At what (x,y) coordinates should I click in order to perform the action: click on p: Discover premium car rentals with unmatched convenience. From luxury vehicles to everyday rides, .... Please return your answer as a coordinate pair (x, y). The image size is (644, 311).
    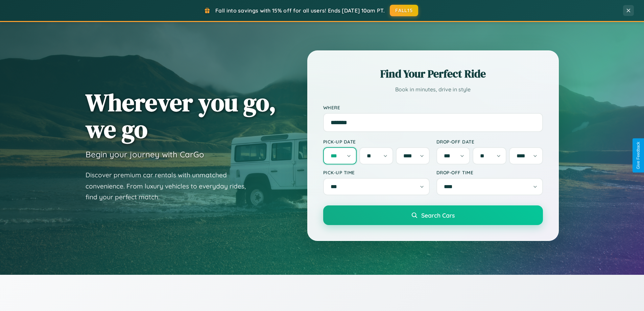
    Looking at the image, I should click on (170, 186).